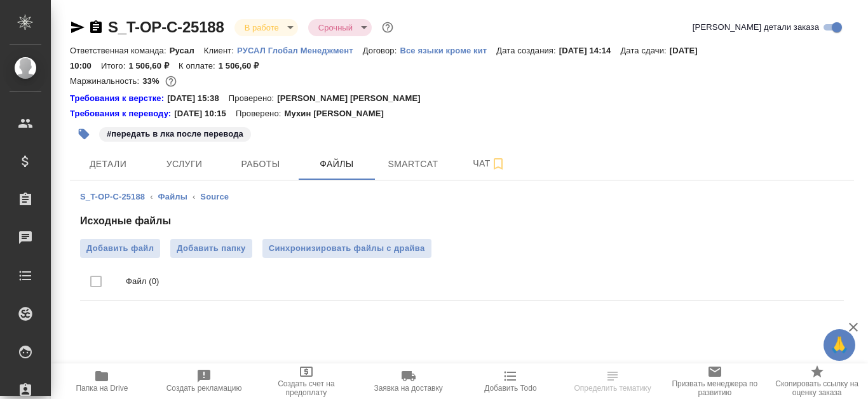  I want to click on h4: Исходные файлы, so click(462, 221).